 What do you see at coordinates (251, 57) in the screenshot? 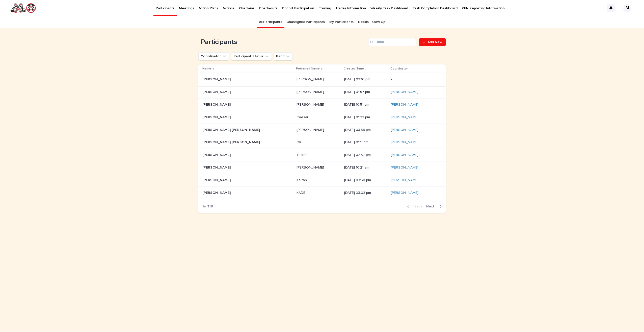
I see `button: Participant Status` at bounding box center [251, 57].